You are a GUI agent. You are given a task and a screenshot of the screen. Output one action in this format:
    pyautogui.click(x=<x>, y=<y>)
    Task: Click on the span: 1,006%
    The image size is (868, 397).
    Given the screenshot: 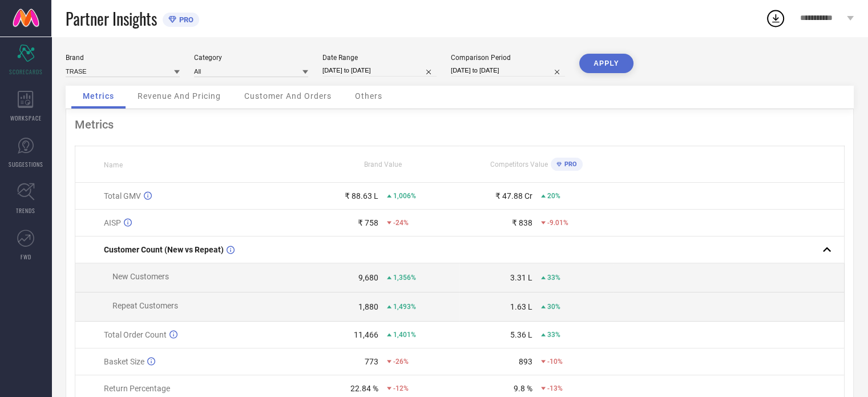 What is the action you would take?
    pyautogui.click(x=404, y=196)
    